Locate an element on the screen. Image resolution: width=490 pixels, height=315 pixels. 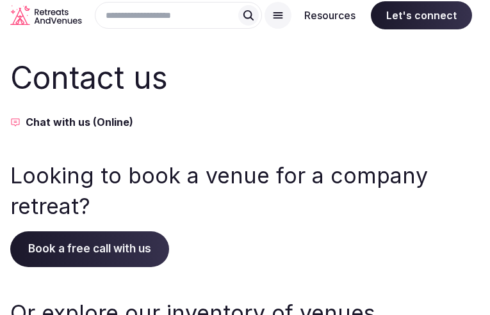
span: Book a free call with us is located at coordinates (90, 250).